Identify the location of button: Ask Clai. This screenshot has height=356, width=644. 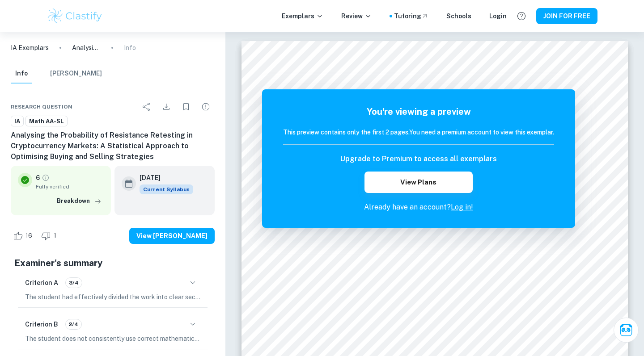
(626, 331).